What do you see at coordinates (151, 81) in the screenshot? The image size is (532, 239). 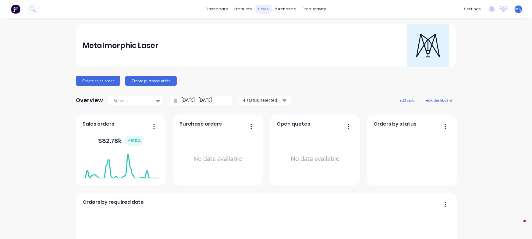 I see `button: Create purchase order` at bounding box center [151, 81].